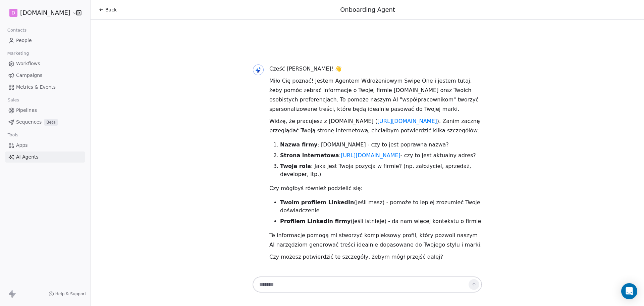  What do you see at coordinates (317, 202) in the screenshot?
I see `strong: Twoim profilem LinkedIn` at bounding box center [317, 202].